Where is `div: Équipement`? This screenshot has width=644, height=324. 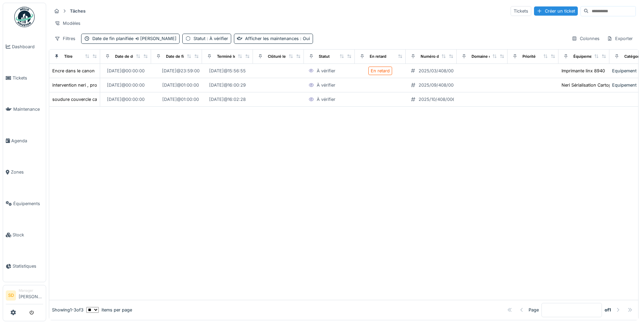 div: Équipement is located at coordinates (584, 56).